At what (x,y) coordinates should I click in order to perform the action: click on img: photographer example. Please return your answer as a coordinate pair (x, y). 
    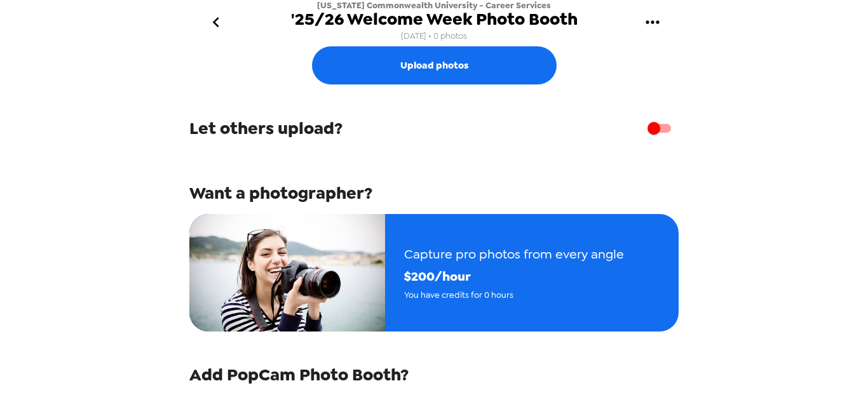
    Looking at the image, I should click on (287, 272).